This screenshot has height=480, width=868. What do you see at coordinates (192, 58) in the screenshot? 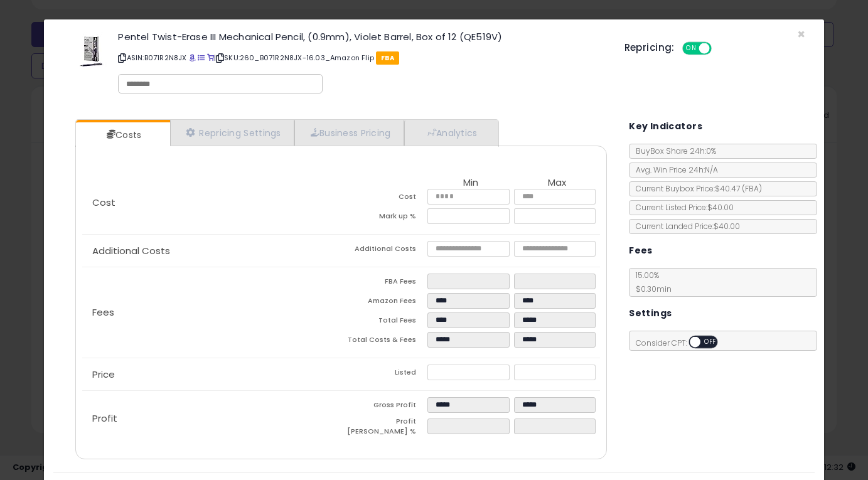
I see `a: BuyBox page` at bounding box center [192, 58].